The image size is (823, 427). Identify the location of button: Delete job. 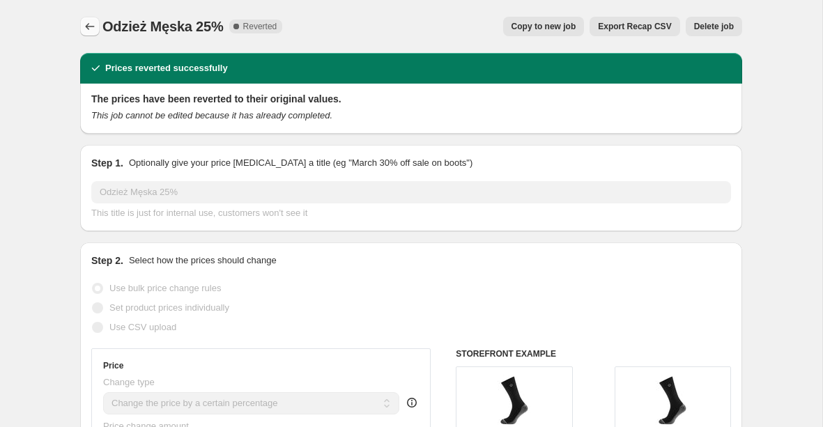
(714, 26).